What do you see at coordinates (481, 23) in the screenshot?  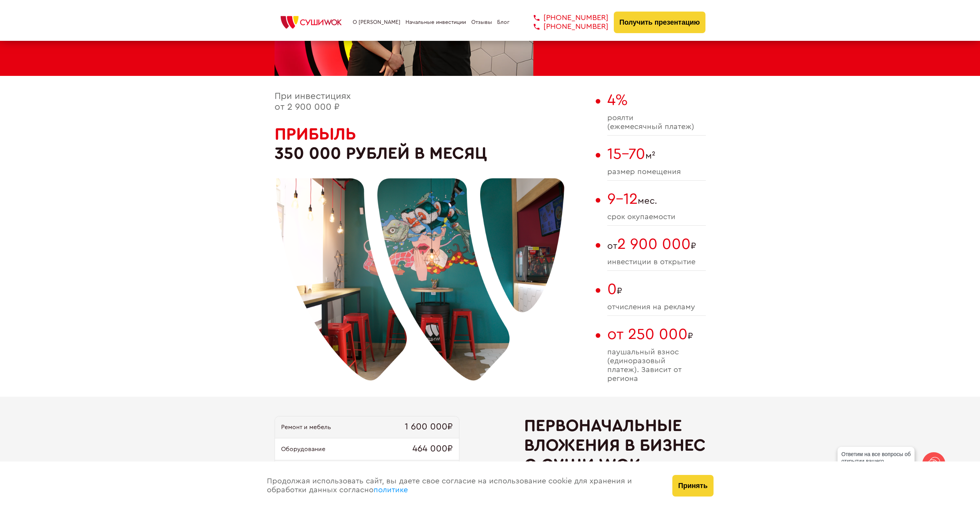 I see `a: Отзывы` at bounding box center [481, 23].